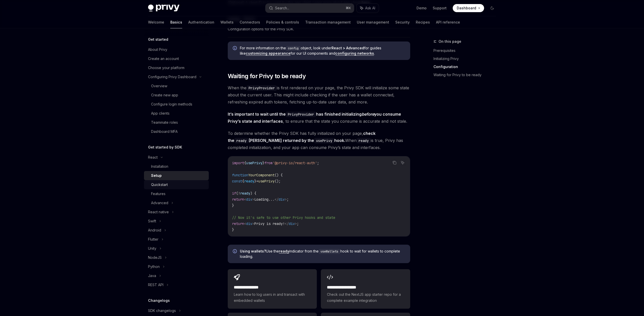  I want to click on a: Prerequisites, so click(467, 51).